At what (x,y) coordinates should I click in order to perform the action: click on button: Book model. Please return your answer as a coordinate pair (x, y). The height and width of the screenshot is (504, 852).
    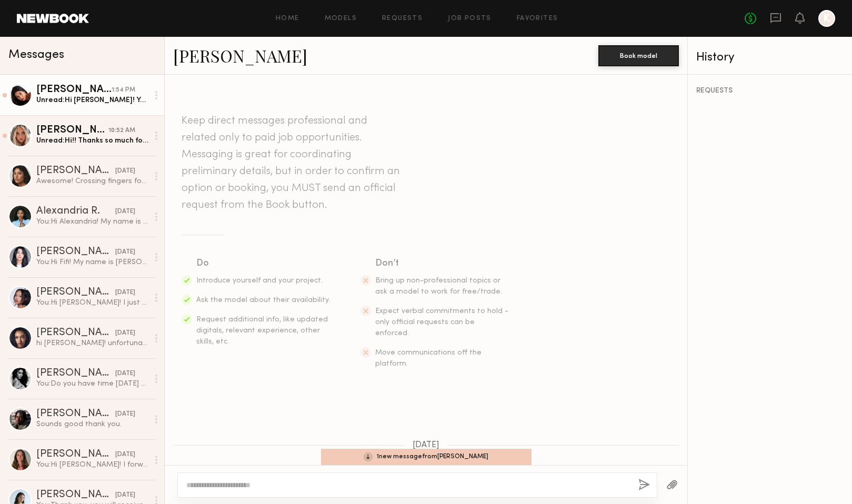
    Looking at the image, I should click on (638, 55).